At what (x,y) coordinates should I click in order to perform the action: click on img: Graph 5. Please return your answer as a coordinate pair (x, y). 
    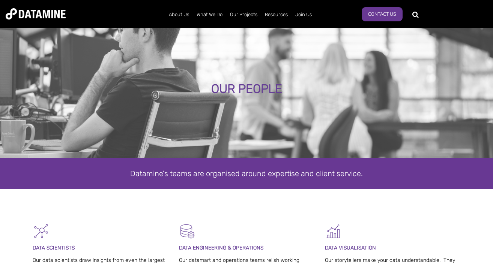
    Looking at the image, I should click on (333, 232).